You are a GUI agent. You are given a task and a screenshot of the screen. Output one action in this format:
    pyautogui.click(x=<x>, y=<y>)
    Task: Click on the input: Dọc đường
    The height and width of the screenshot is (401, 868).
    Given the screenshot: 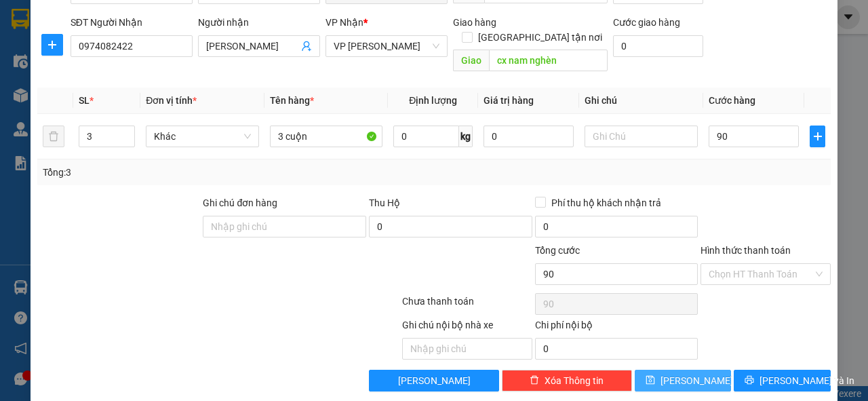 What is the action you would take?
    pyautogui.click(x=548, y=61)
    